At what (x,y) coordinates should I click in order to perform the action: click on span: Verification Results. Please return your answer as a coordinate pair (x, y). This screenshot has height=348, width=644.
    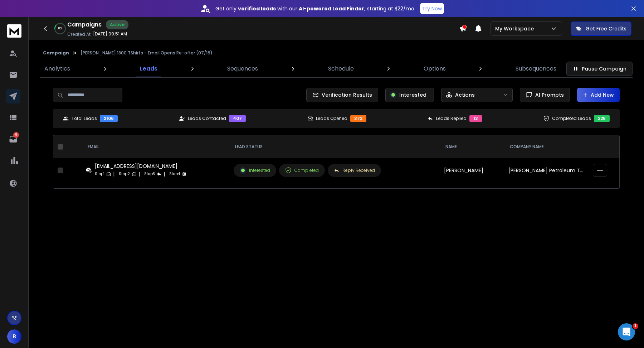
    Looking at the image, I should click on (345, 94).